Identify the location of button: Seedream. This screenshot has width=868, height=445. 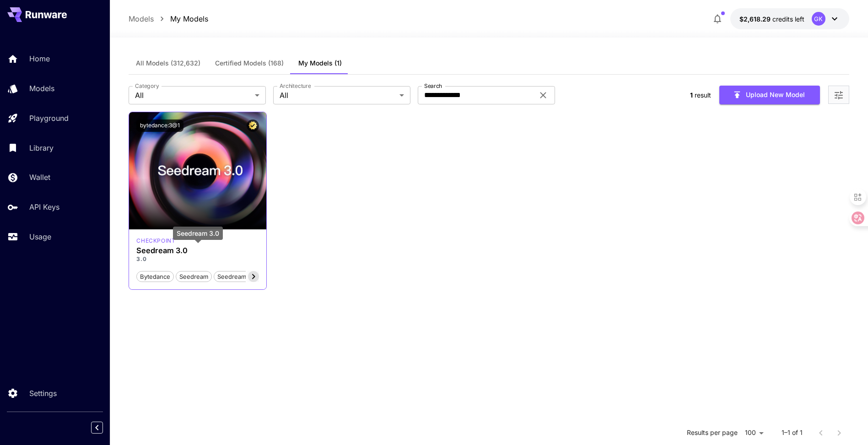
(193, 277).